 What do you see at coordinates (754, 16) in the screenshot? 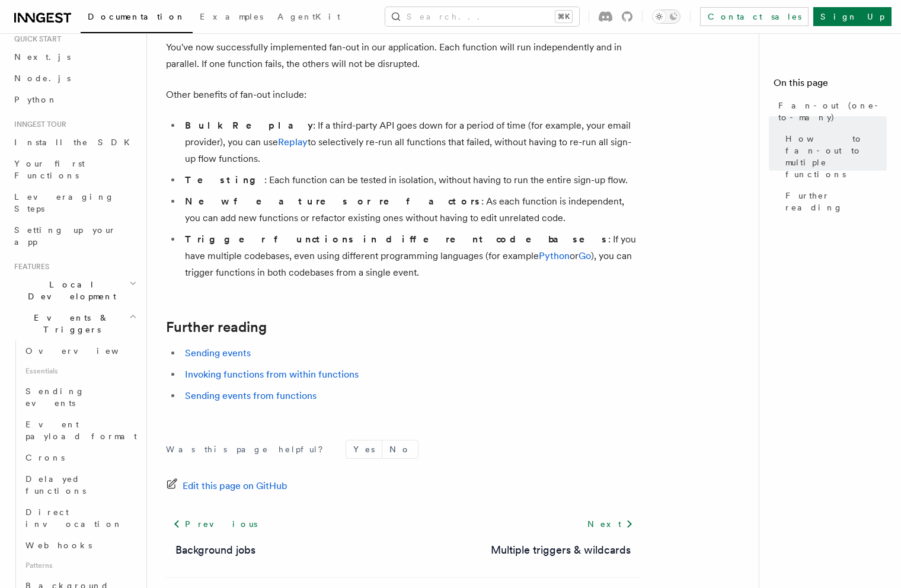
I see `a: Contact sales` at bounding box center [754, 16].